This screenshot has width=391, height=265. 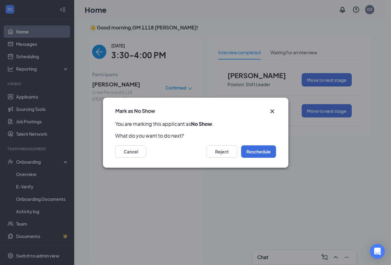 What do you see at coordinates (131, 151) in the screenshot?
I see `button: Cancel` at bounding box center [131, 151].